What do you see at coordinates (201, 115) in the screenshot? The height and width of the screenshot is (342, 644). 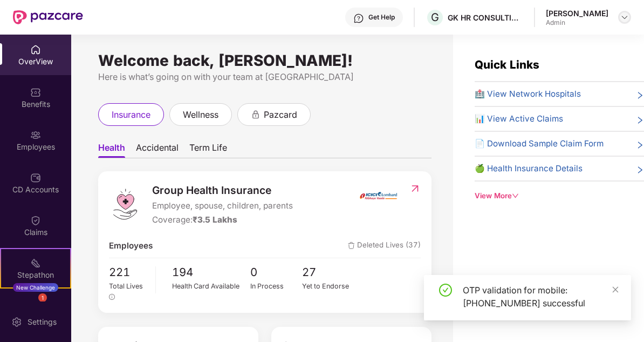 I see `span: wellness` at bounding box center [201, 115].